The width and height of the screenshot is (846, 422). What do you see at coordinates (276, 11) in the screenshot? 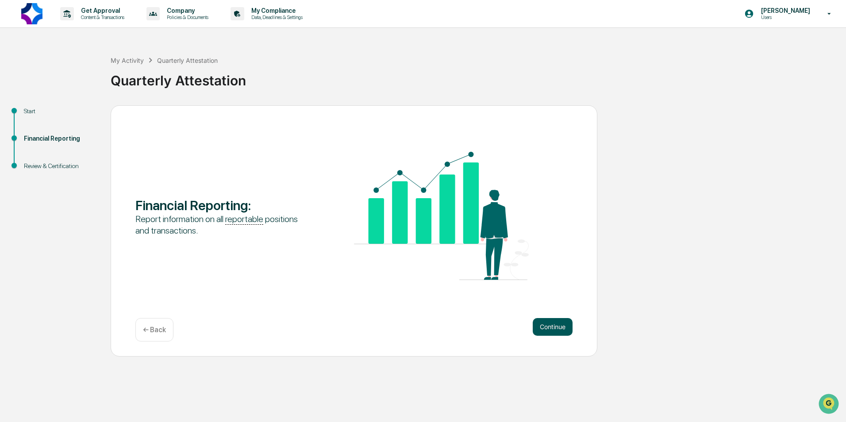
I see `p: My Compliance` at bounding box center [276, 11].